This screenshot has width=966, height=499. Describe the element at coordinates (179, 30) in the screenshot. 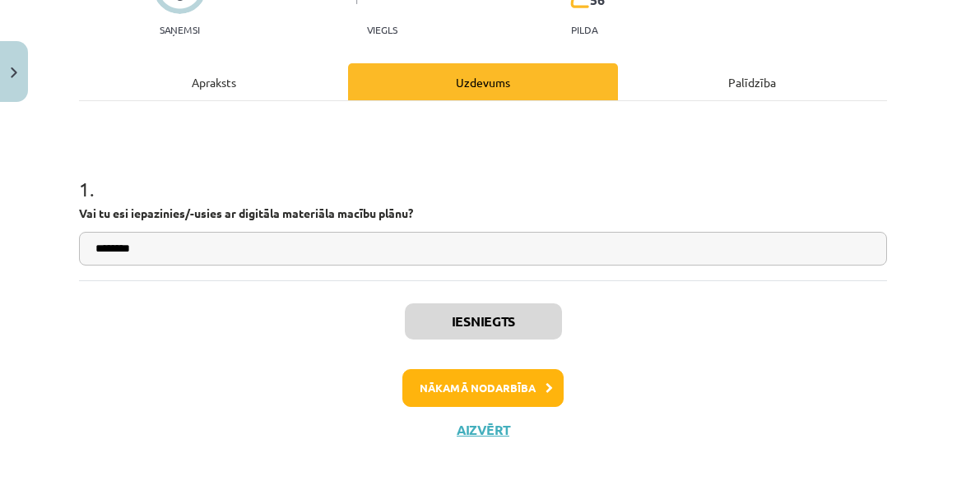

I see `p: Saņemsi` at that location.